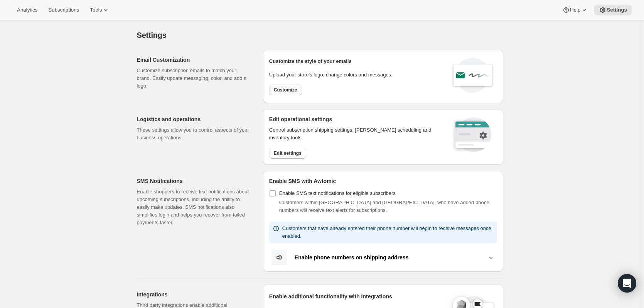 This screenshot has height=308, width=644. I want to click on b: Enable phone numbers on shipping address, so click(351, 257).